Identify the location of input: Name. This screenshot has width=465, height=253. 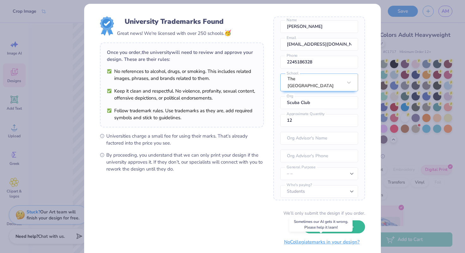
(319, 27).